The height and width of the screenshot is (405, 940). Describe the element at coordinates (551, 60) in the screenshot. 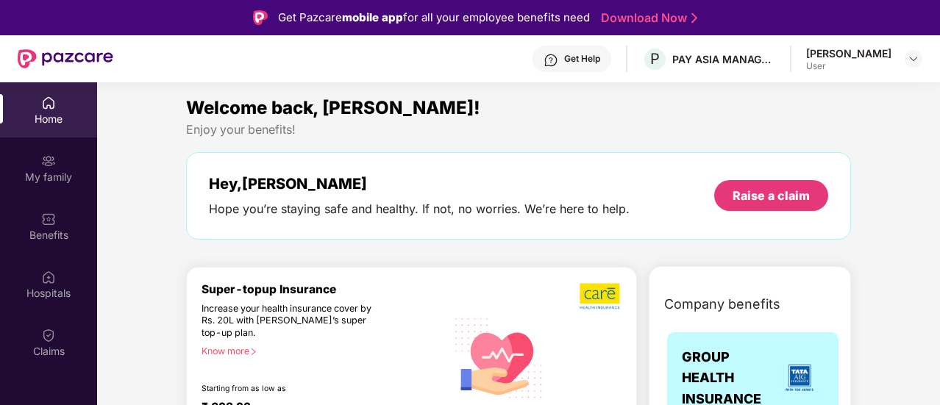

I see `img: svg+xml;base64,PHN2ZyBpZD0iSGVscC0zMngzMiIgeG1sbnM9Imh0dHA6Ly93d3cudzMub3JnLzIwMDAvc3ZnIiB3aWR0aD...` at that location.